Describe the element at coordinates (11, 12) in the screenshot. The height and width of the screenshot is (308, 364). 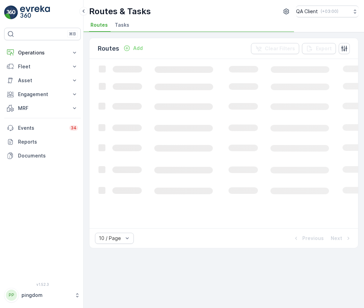
I see `img: logo` at that location.